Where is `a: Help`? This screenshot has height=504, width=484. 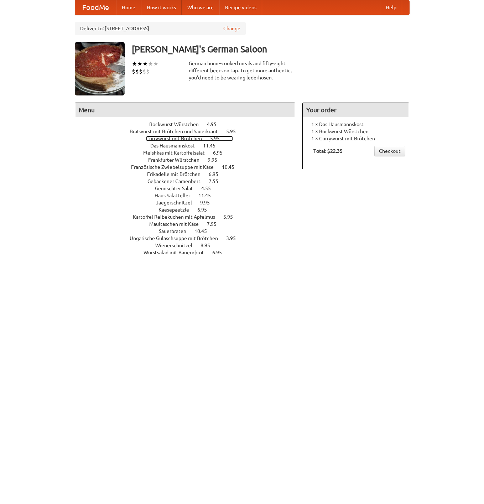
a: Help is located at coordinates (391, 7).